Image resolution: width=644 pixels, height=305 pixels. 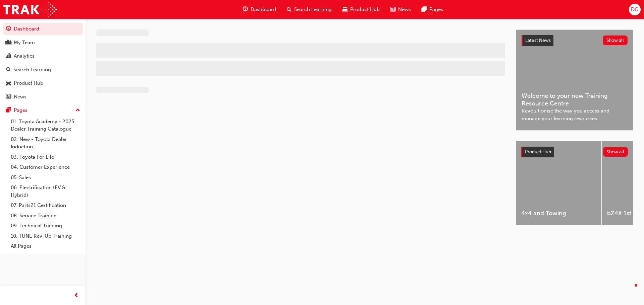 I want to click on a: 4x4 and Towing, so click(x=558, y=183).